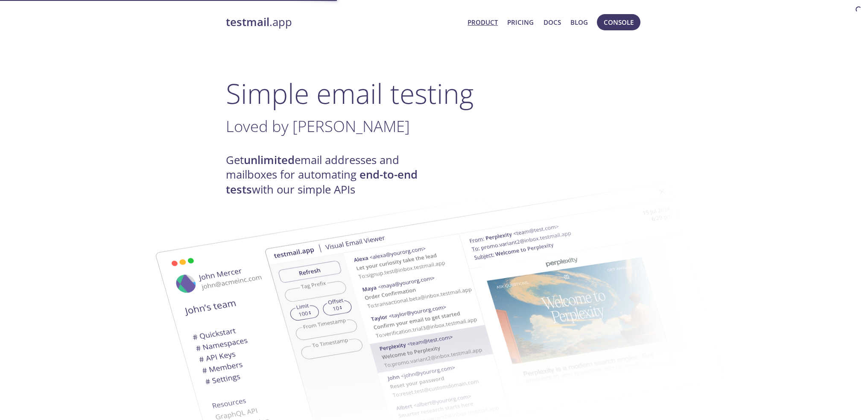 Image resolution: width=868 pixels, height=420 pixels. What do you see at coordinates (521, 23) in the screenshot?
I see `a: Pricing` at bounding box center [521, 23].